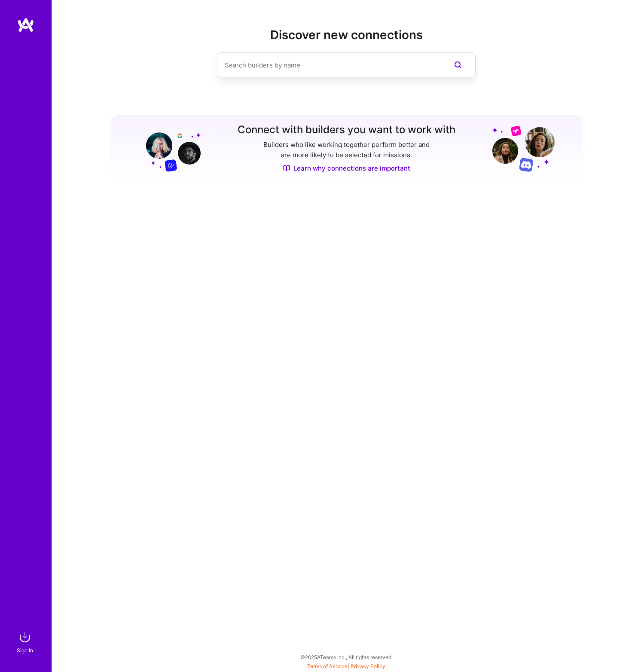  Describe the element at coordinates (327, 666) in the screenshot. I see `a: Terms of Service` at that location.